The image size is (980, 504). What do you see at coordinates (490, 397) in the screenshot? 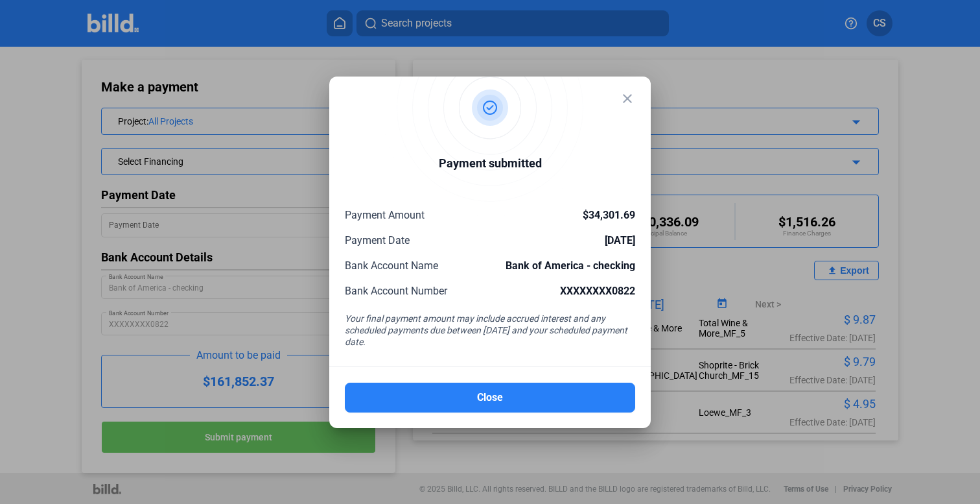
I see `button: Close` at bounding box center [490, 397].